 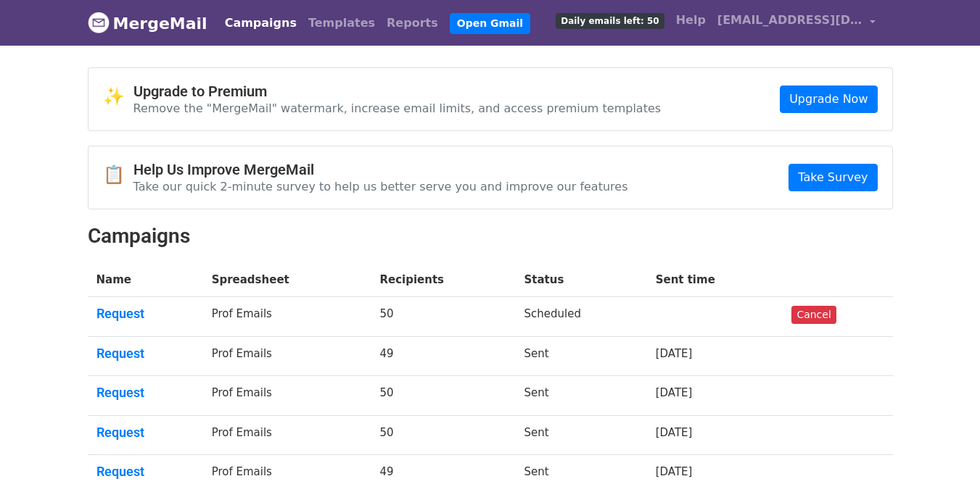 What do you see at coordinates (412, 23) in the screenshot?
I see `a: Reports` at bounding box center [412, 23].